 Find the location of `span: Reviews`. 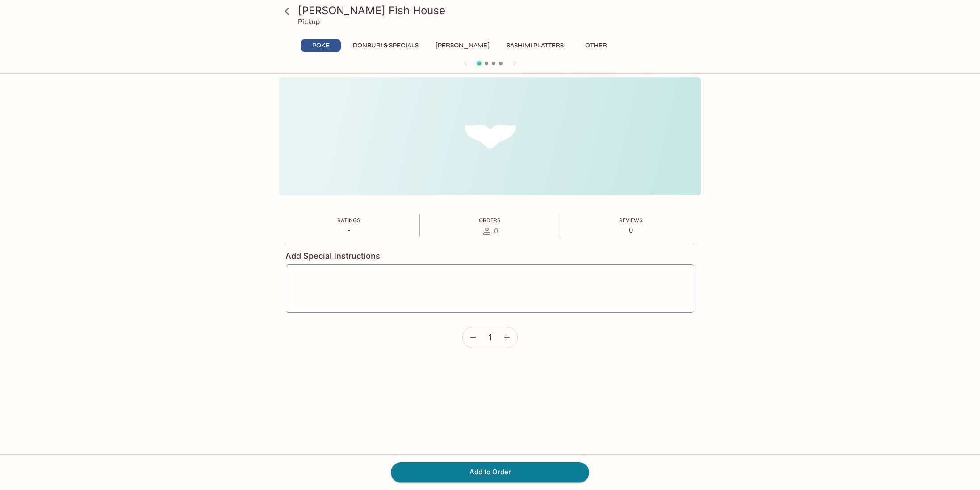

span: Reviews is located at coordinates (631, 220).